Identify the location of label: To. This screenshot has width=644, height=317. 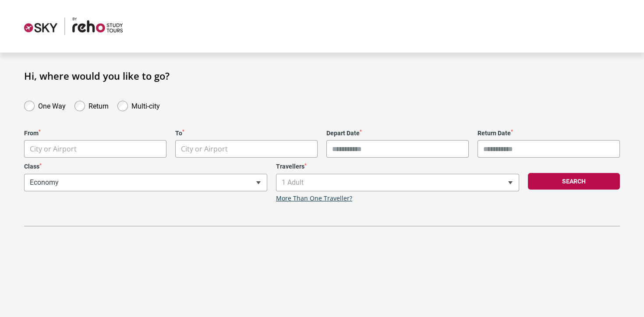
(246, 133).